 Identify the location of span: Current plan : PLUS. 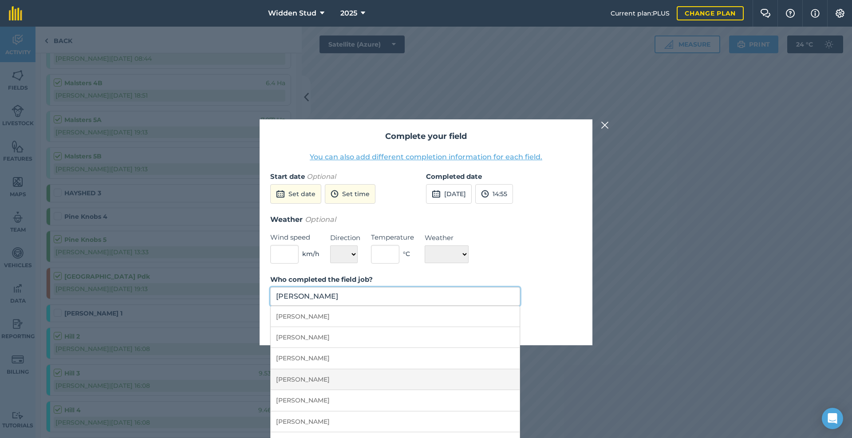
(640, 13).